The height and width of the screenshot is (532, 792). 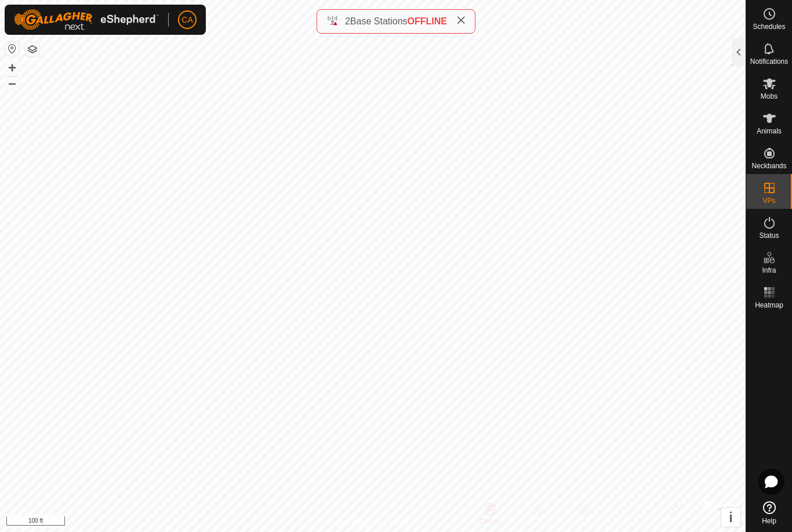 I want to click on span: Animals, so click(x=769, y=131).